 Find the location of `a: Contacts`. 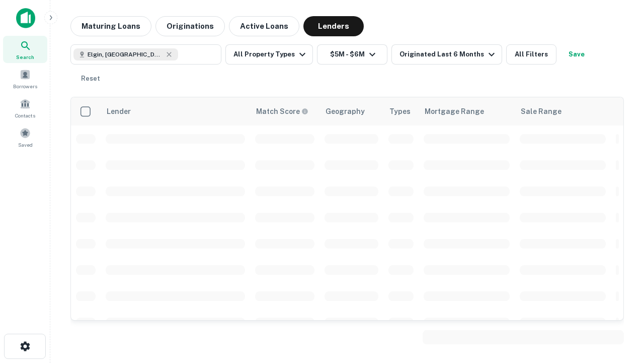

a: Contacts is located at coordinates (25, 107).